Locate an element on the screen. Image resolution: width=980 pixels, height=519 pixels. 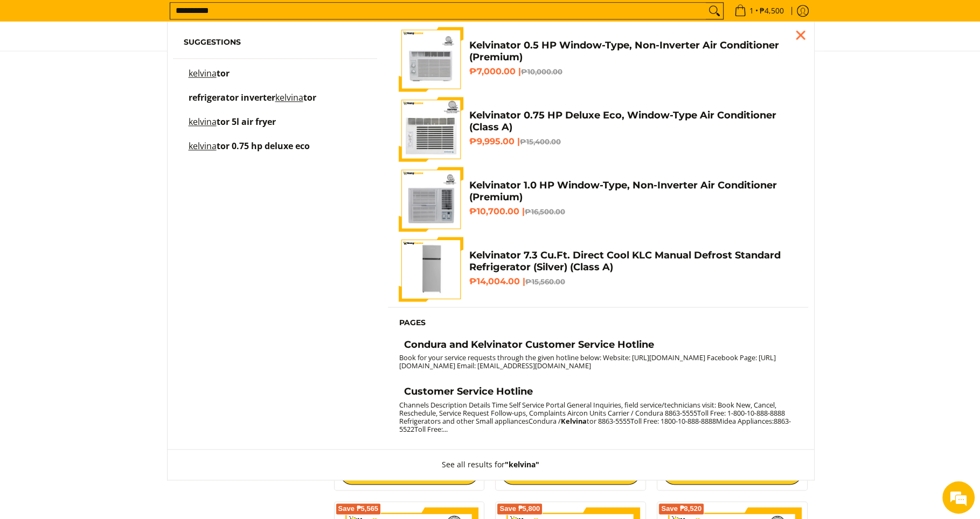
span: tor 5l air fryer is located at coordinates (246, 122).